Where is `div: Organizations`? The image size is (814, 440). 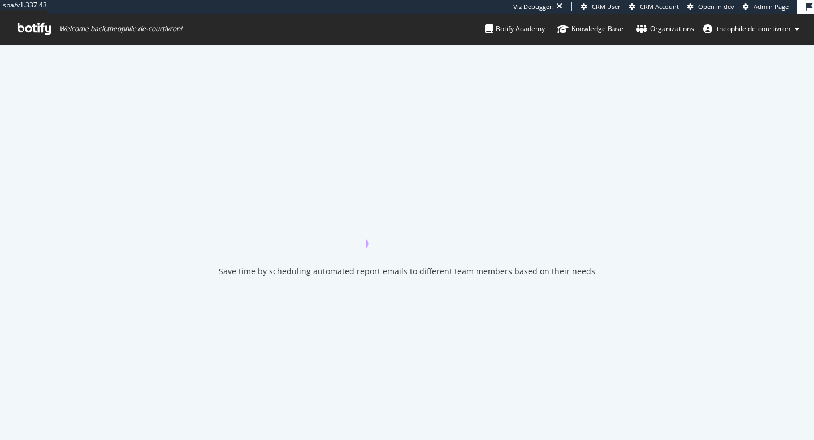 div: Organizations is located at coordinates (664, 29).